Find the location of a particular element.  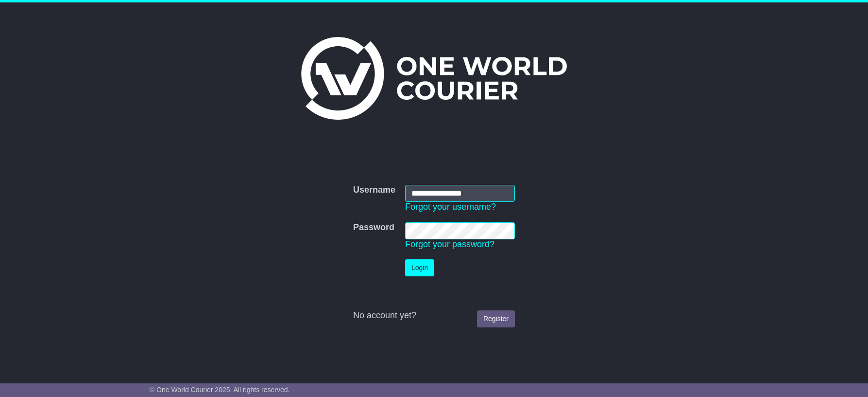

a: Forgot your username? is located at coordinates (450, 206).